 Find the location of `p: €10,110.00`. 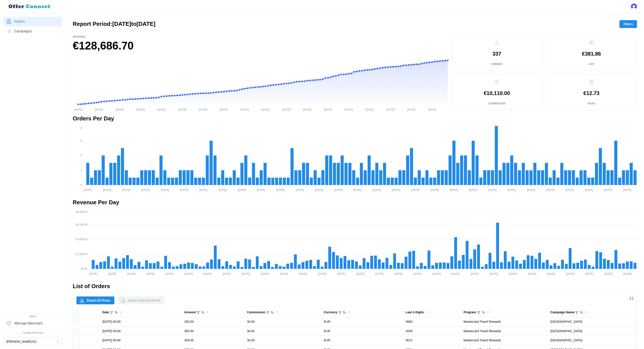

p: €10,110.00 is located at coordinates (497, 93).